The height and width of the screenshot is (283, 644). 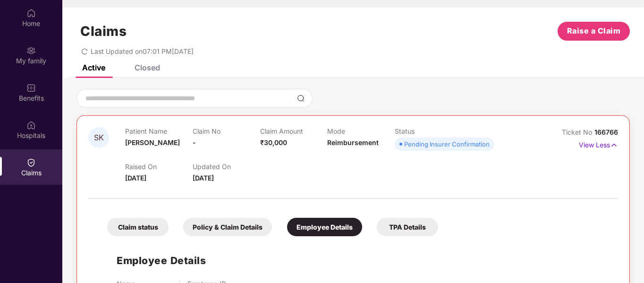 I want to click on p: Updated On, so click(x=227, y=166).